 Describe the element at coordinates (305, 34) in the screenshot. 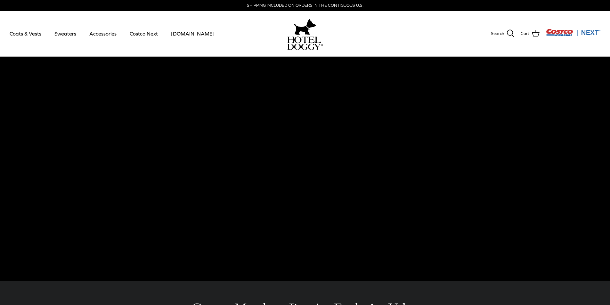

I see `a: hoteldoggy.com hoteldoggycom` at that location.